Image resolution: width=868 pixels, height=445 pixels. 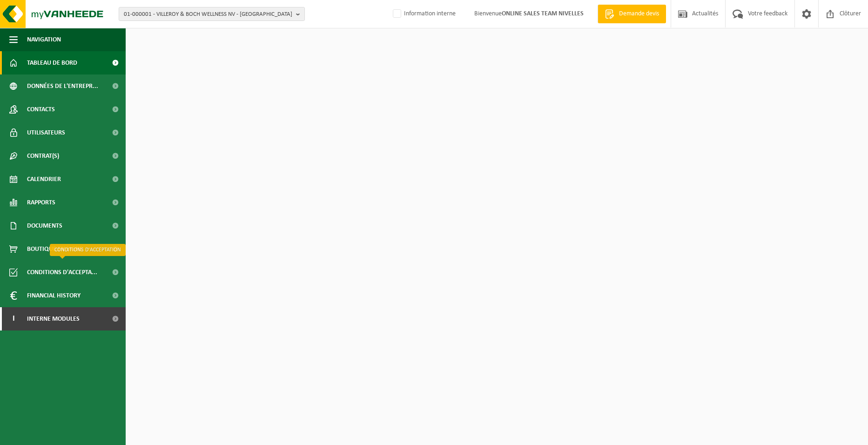 What do you see at coordinates (632, 14) in the screenshot?
I see `a: Demande devis` at bounding box center [632, 14].